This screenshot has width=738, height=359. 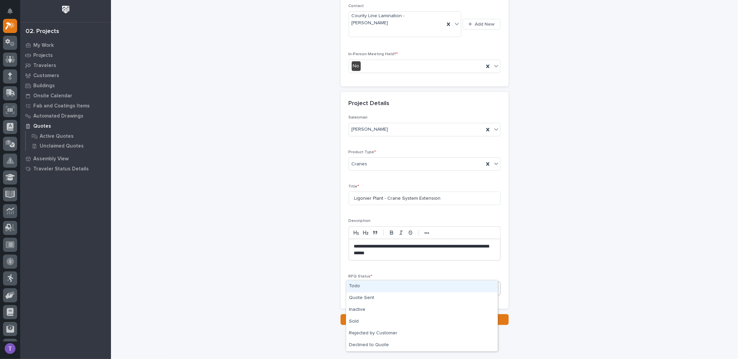 What do you see at coordinates (485, 24) in the screenshot?
I see `span: Add New` at bounding box center [485, 24].